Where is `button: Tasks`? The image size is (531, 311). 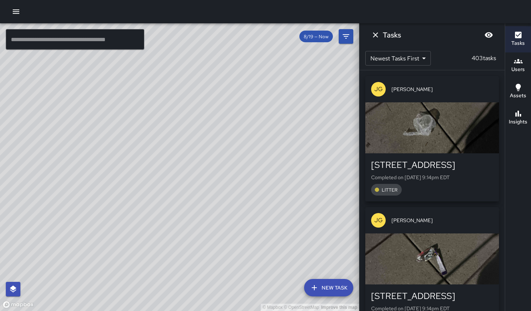 button: Tasks is located at coordinates (518, 39).